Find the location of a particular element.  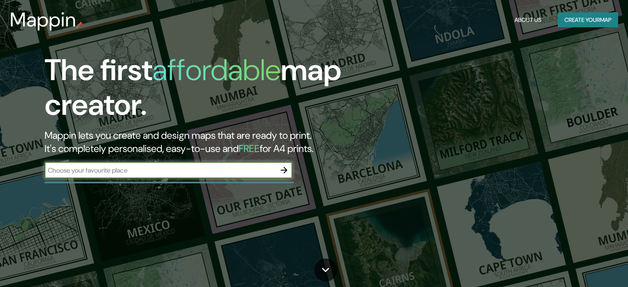

h2: Mappin lets you create and design maps that are ready to print. It's completely personalised, eas... is located at coordinates (202, 142).